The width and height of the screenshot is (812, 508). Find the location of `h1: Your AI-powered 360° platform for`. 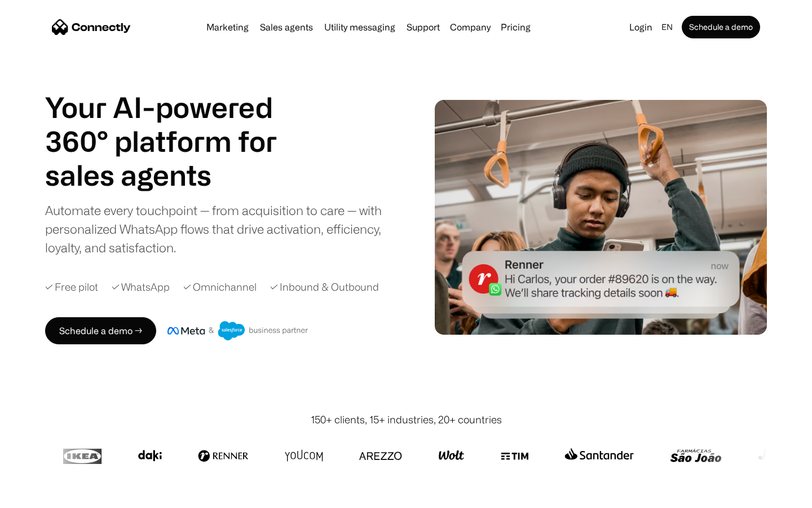

h1: Your AI-powered 360° platform for is located at coordinates (175, 124).